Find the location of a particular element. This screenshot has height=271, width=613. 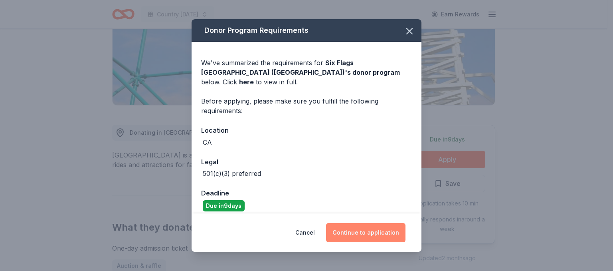

div: CA is located at coordinates (207, 142).